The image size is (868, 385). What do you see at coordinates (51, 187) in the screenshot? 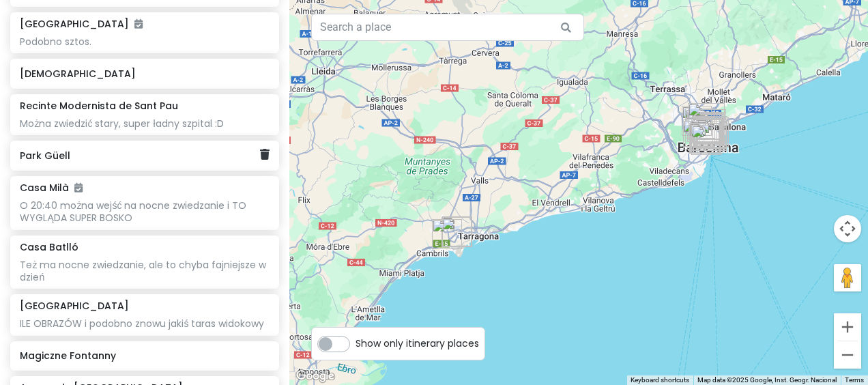
I see `h6: Casa Milà` at bounding box center [51, 187].